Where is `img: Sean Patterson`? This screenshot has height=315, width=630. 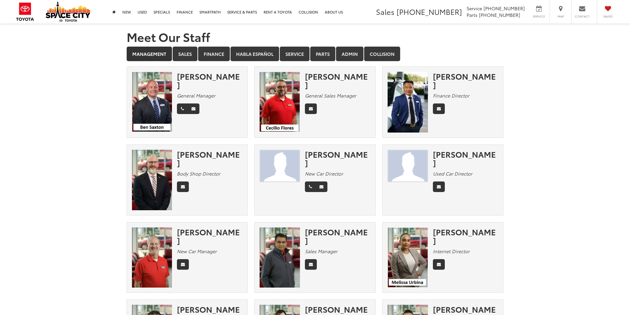
img: Sean Patterson is located at coordinates (152, 180).